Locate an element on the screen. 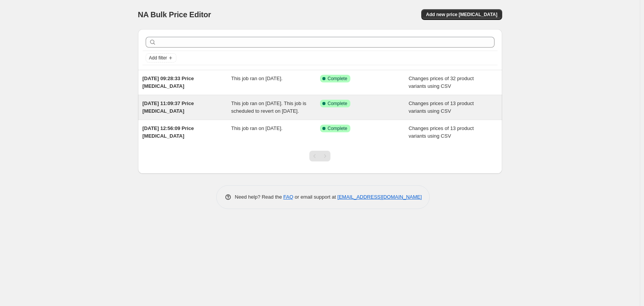 This screenshot has height=306, width=644. span: NA Bulk Price Editor is located at coordinates (175, 14).